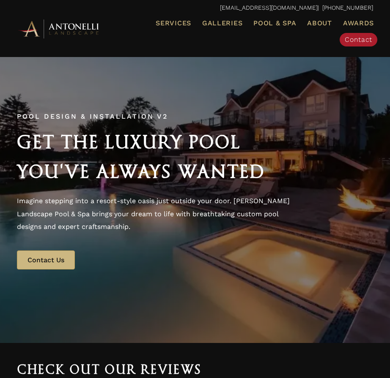 The image size is (390, 378). Describe the element at coordinates (222, 23) in the screenshot. I see `a: Galleries` at that location.